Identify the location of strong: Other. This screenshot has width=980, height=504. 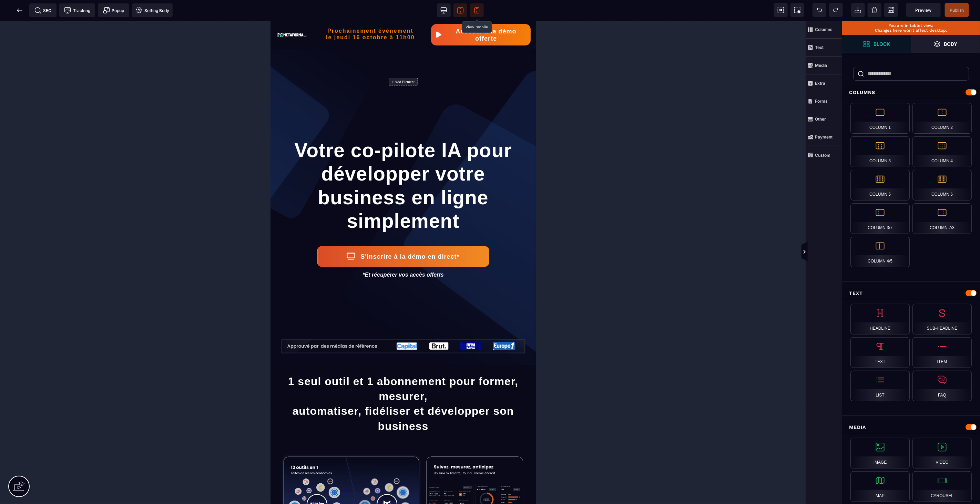
(820, 119).